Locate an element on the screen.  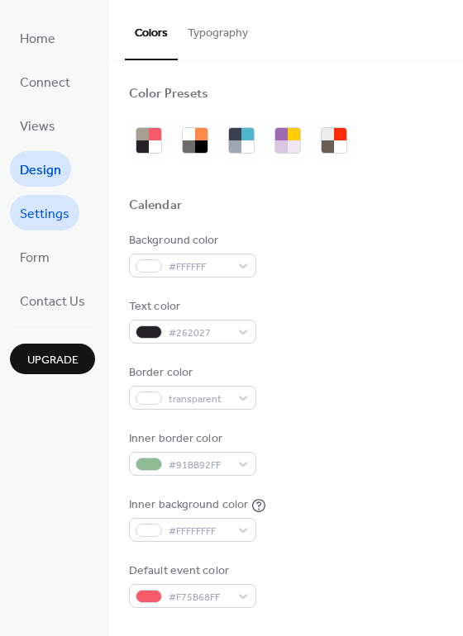
span: Contact Us is located at coordinates (52, 301).